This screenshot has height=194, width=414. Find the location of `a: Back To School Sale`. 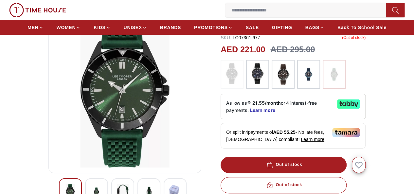

a: Back To School Sale is located at coordinates (362, 27).